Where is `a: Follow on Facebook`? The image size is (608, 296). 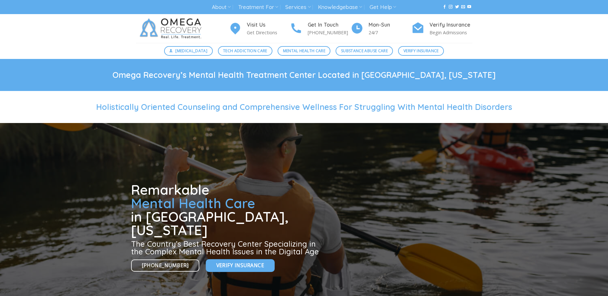
a: Follow on Facebook is located at coordinates (445, 7).